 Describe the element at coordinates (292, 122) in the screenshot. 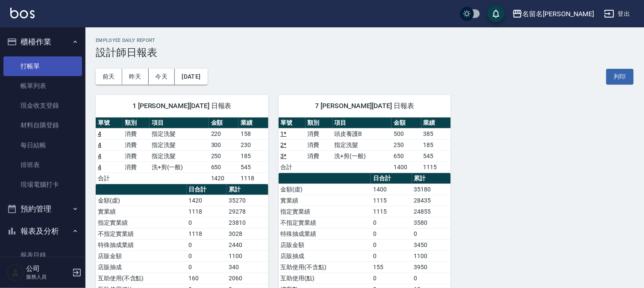

I see `th: 單號` at that location.